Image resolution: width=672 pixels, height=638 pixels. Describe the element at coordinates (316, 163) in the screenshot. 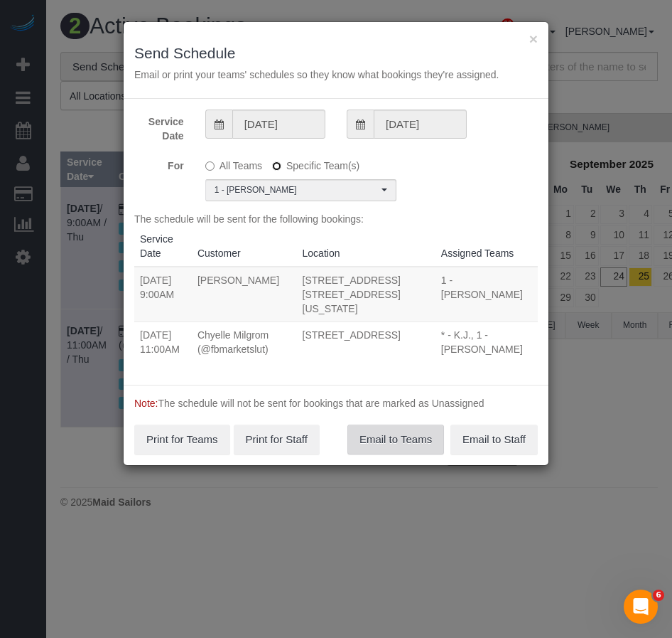

I see `label: Specific Team(s)` at that location.